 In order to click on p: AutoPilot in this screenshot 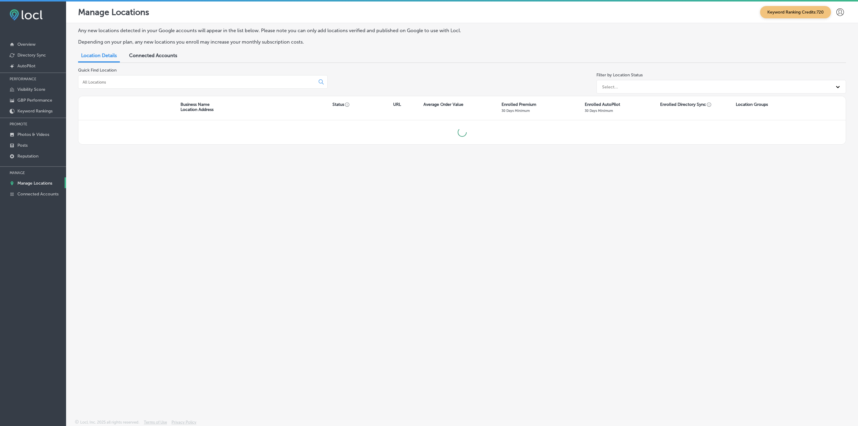, I will do `click(26, 66)`.